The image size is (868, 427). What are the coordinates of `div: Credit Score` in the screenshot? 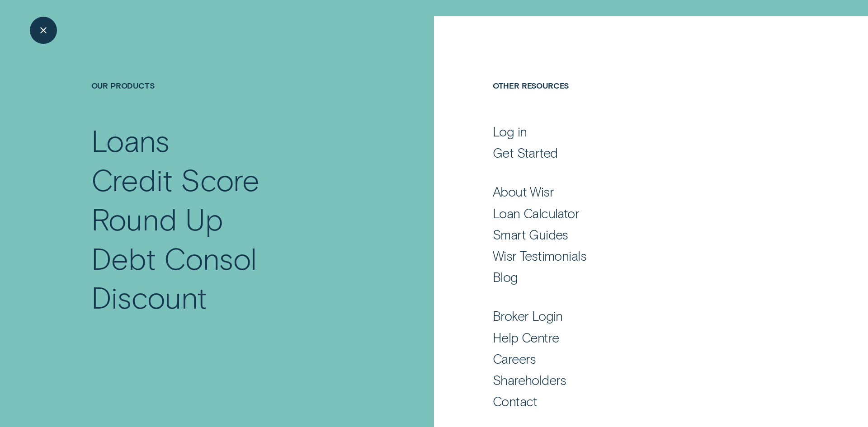 It's located at (175, 179).